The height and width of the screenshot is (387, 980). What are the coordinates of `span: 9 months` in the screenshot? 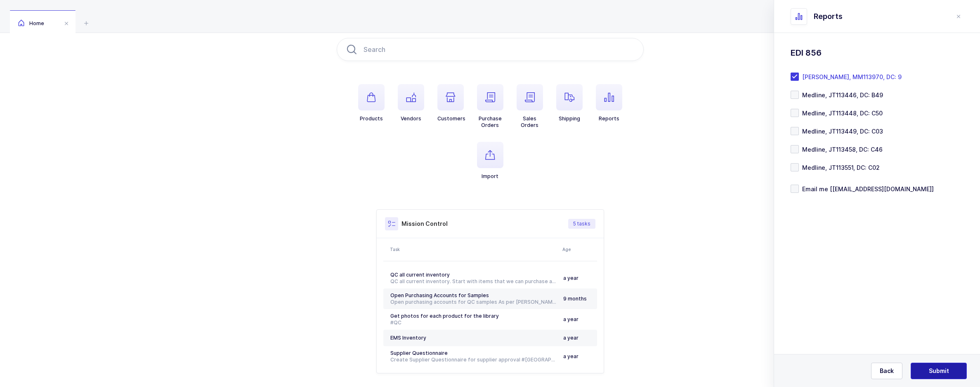 It's located at (574, 299).